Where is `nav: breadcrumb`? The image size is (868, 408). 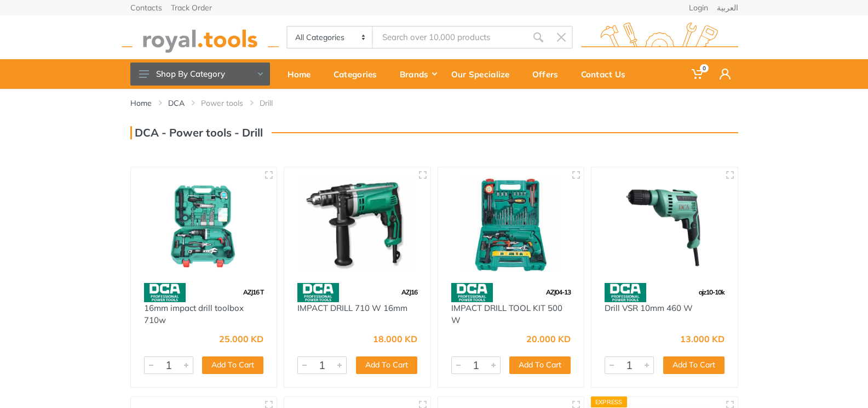 nav: breadcrumb is located at coordinates (434, 103).